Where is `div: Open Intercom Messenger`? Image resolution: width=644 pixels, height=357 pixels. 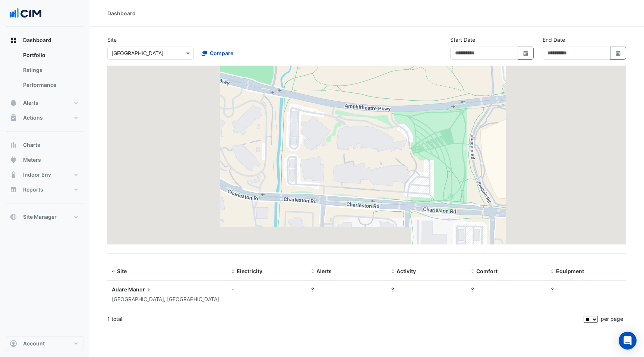 div: Open Intercom Messenger is located at coordinates (628, 341).